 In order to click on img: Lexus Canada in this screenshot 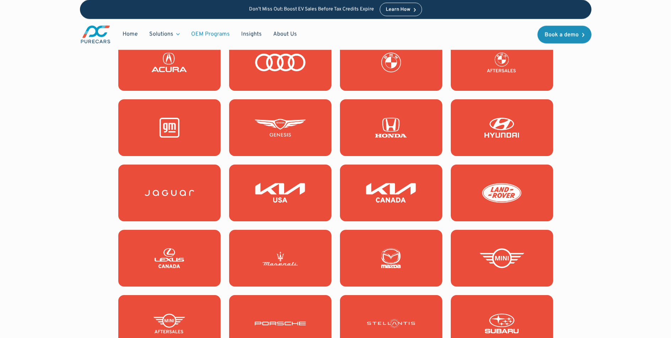, I will do `click(169, 258)`.